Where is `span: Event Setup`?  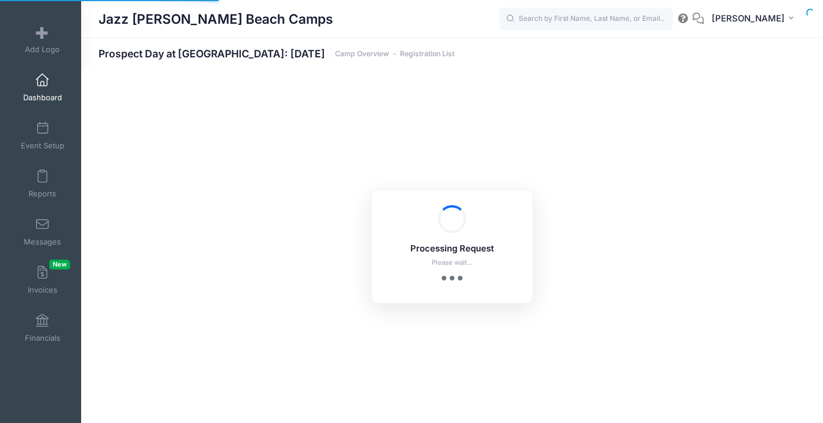 span: Event Setup is located at coordinates (42, 145).